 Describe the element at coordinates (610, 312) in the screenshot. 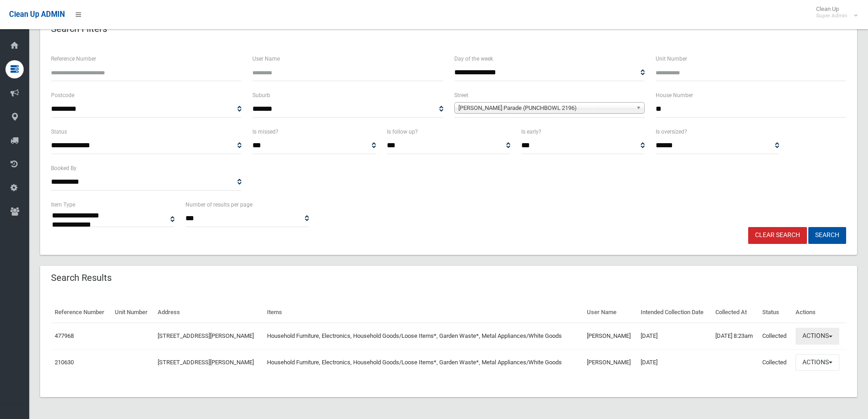

I see `th: User Name` at that location.